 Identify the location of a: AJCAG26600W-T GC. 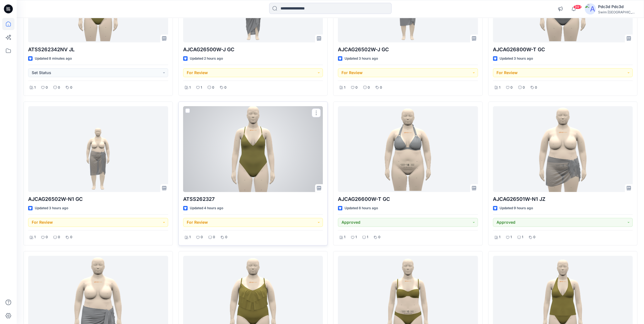
(408, 149).